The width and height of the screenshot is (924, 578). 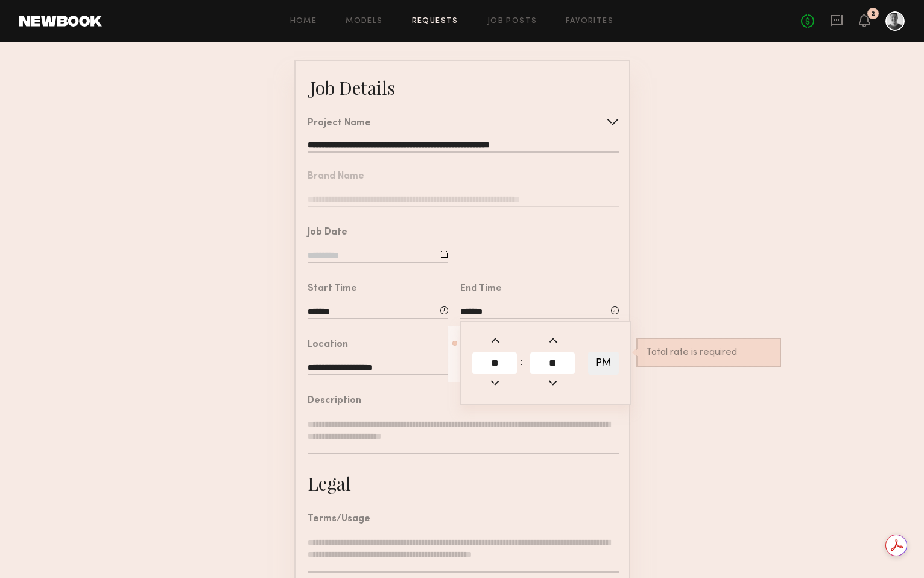 What do you see at coordinates (329, 483) in the screenshot?
I see `div: Legal` at bounding box center [329, 483].